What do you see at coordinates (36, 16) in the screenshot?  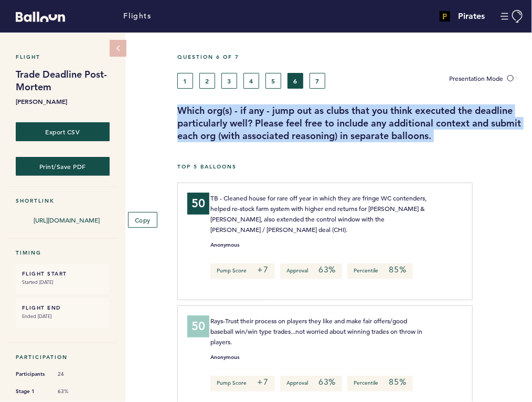 I see `a: Balloon` at bounding box center [36, 16].